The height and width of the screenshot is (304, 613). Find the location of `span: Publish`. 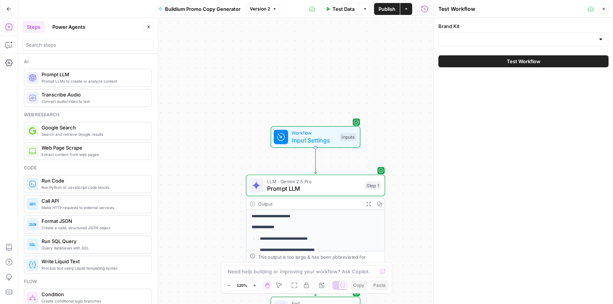

span: Publish is located at coordinates (387, 9).